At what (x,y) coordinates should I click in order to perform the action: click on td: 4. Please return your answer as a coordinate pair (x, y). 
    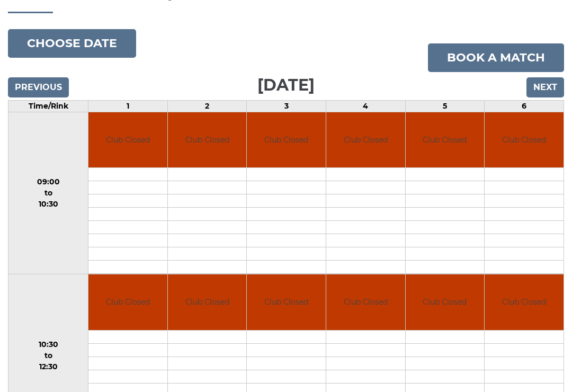
    Looking at the image, I should click on (366, 106).